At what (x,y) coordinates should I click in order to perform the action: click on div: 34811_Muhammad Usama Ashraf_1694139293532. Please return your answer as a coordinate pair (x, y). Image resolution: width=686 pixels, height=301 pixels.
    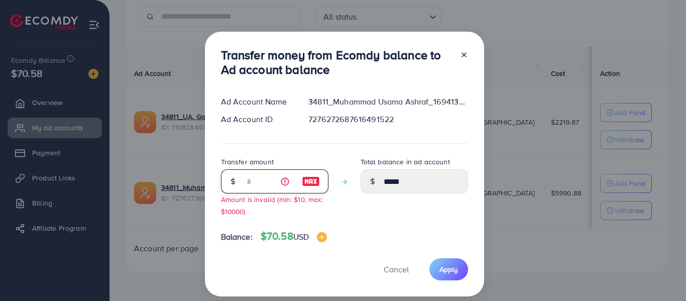
    Looking at the image, I should click on (388, 101).